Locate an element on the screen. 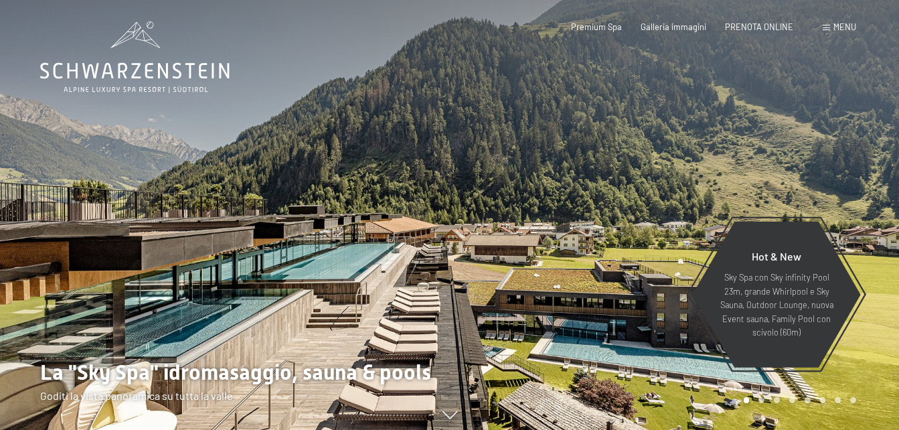 Image resolution: width=899 pixels, height=430 pixels. div: Carousel Page 8 is located at coordinates (853, 400).